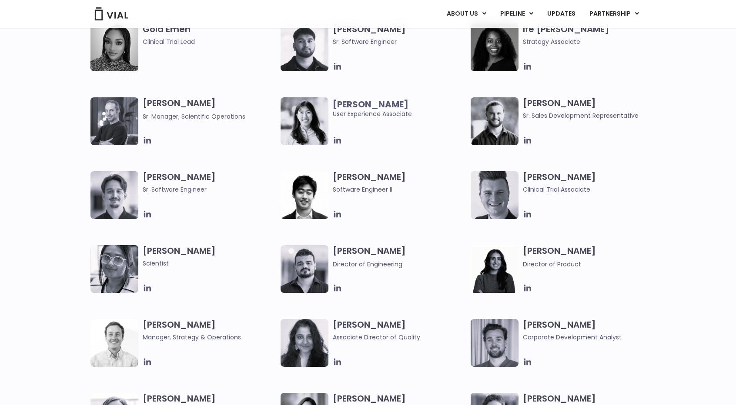 The image size is (736, 405). What do you see at coordinates (494, 47) in the screenshot?
I see `img: Ife Desamours` at bounding box center [494, 47].